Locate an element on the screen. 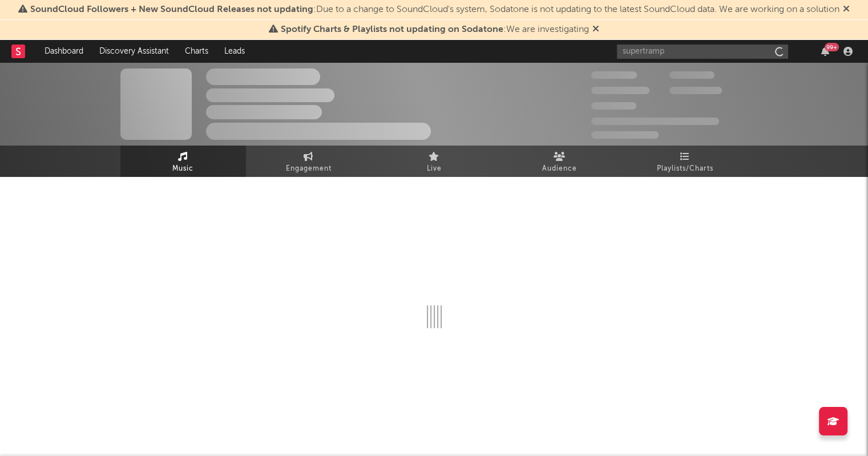  button: 99+ is located at coordinates (825, 52).